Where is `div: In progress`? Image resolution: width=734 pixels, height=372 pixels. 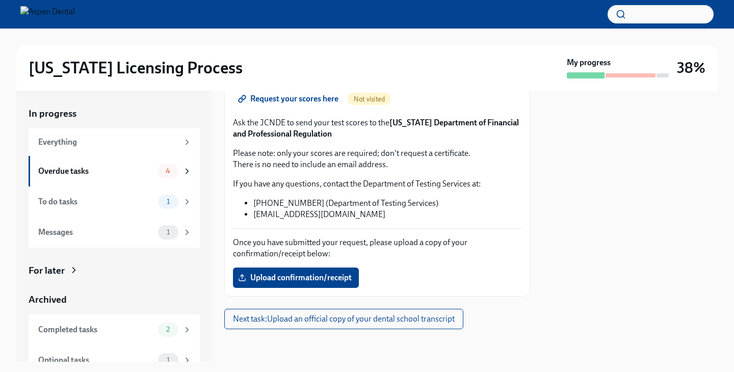 div: In progress is located at coordinates (114, 114).